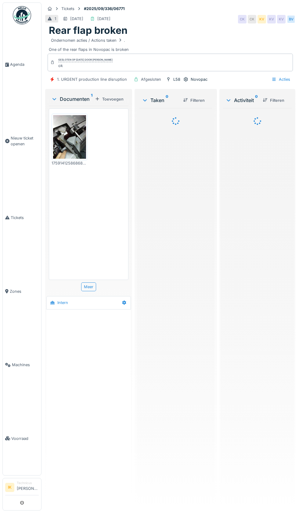  What do you see at coordinates (280, 79) in the screenshot?
I see `div: Acties` at bounding box center [280, 79].